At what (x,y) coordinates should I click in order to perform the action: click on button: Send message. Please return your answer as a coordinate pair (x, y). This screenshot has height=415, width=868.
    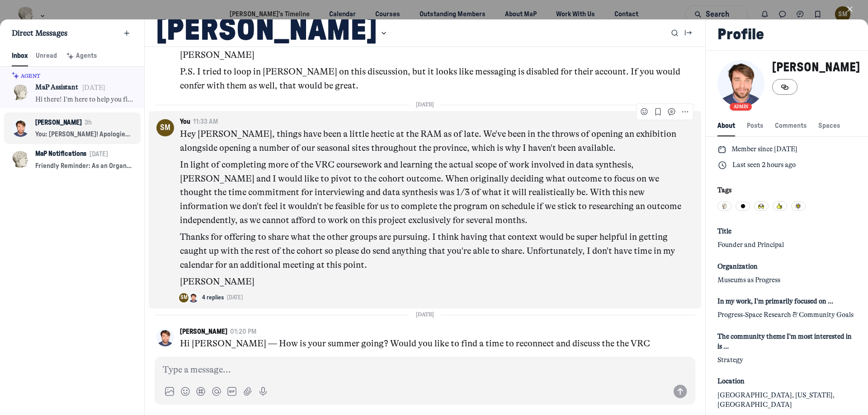
    Looking at the image, I should click on (681, 392).